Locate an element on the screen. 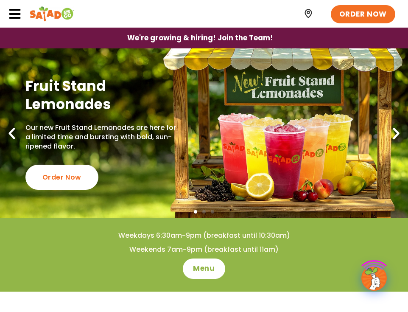 The width and height of the screenshot is (408, 312). img: Header logo is located at coordinates (52, 14).